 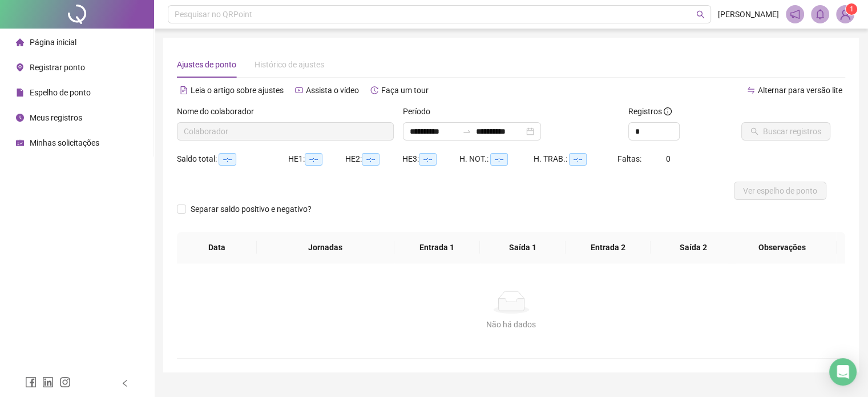 I want to click on span: search, so click(x=700, y=15).